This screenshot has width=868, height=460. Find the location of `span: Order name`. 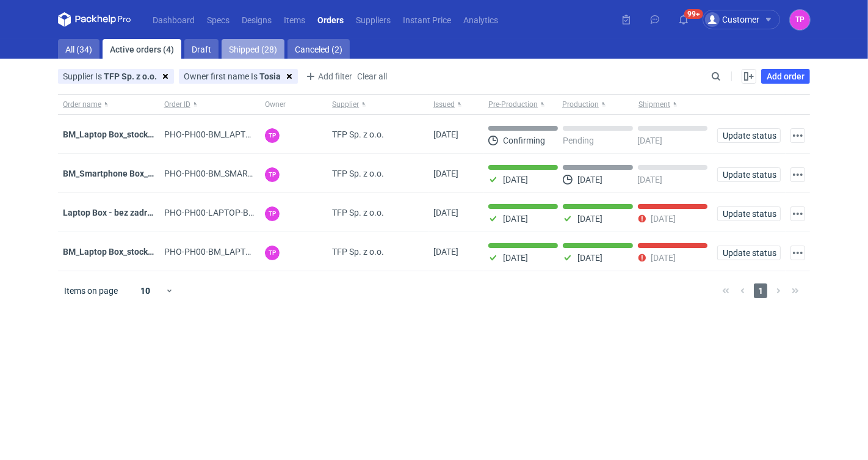

span: Order name is located at coordinates (82, 104).